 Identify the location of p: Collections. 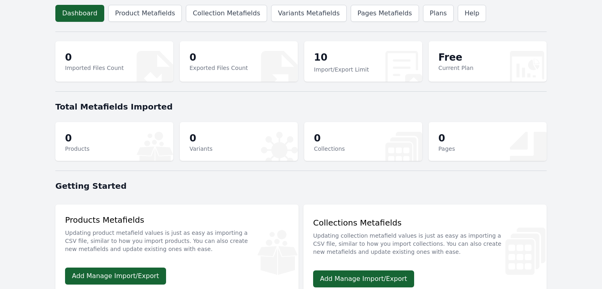
(330, 149).